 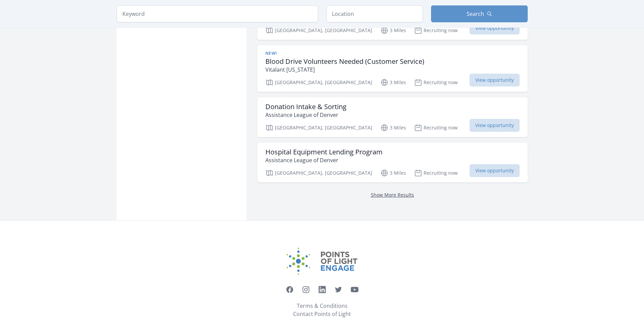 What do you see at coordinates (322, 306) in the screenshot?
I see `a: Terms & Conditions` at bounding box center [322, 306].